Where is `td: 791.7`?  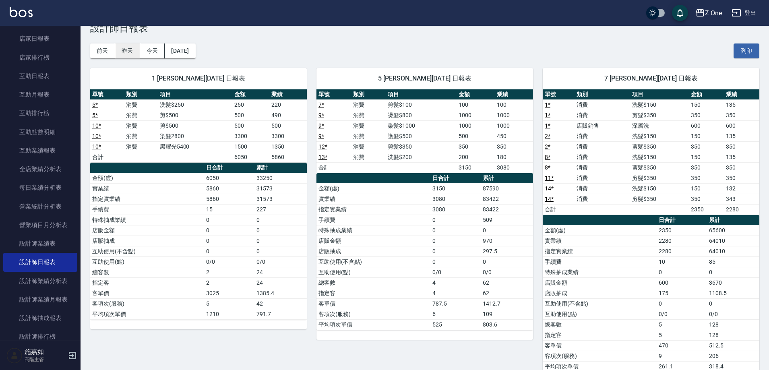
td: 791.7 is located at coordinates (281, 314).